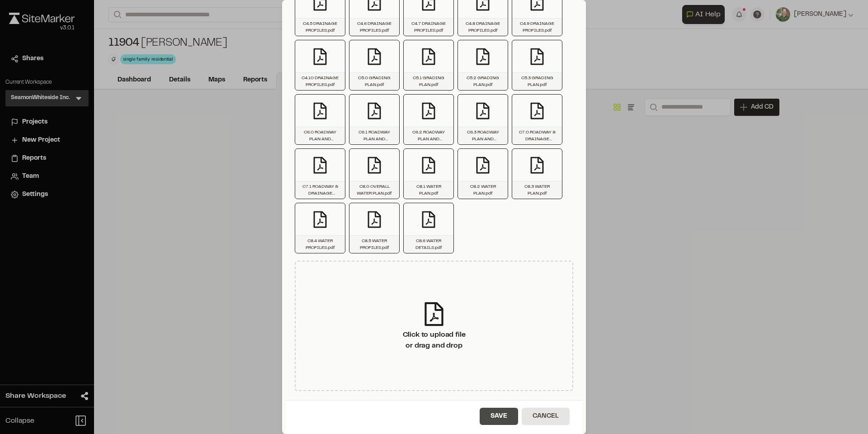  Describe the element at coordinates (374, 136) in the screenshot. I see `p: C6.1 ROADWAY PLAN AND PROFILES.pdf` at that location.